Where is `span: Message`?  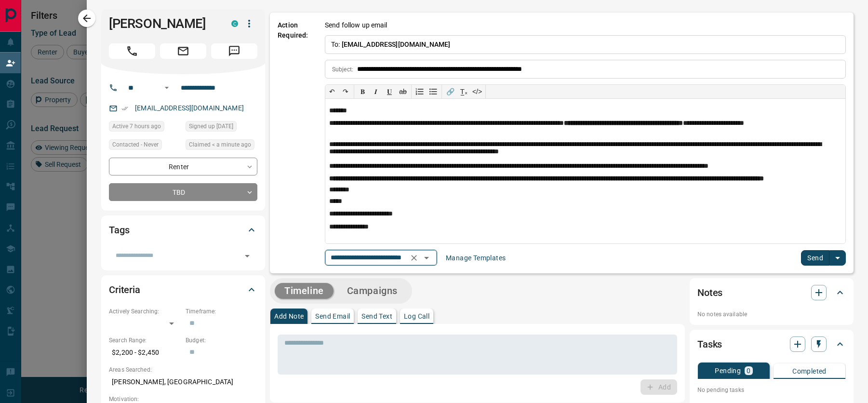 span: Message is located at coordinates (234, 51).